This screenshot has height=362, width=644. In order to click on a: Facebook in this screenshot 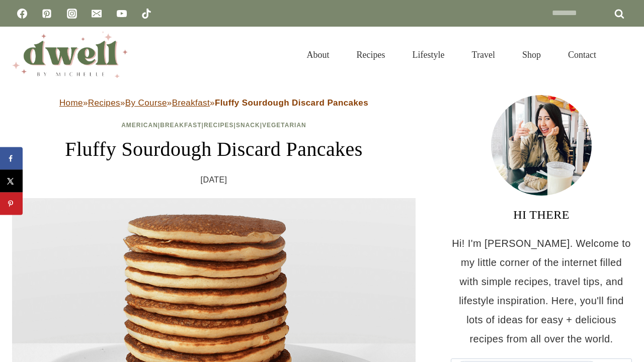, I will do `click(22, 14)`.